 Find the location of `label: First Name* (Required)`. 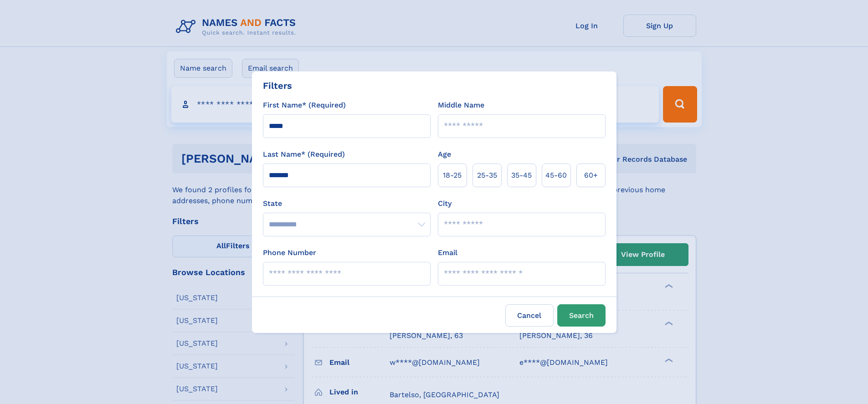

label: First Name* (Required) is located at coordinates (304, 105).